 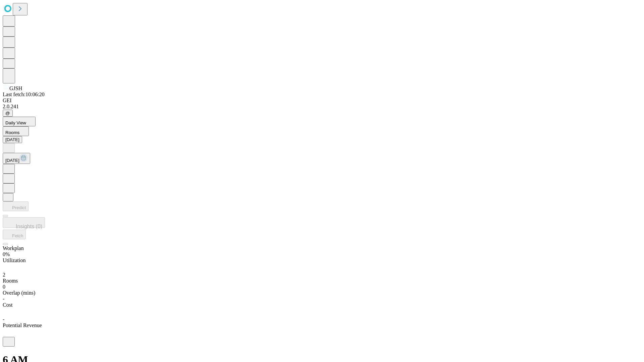 What do you see at coordinates (19, 121) in the screenshot?
I see `button: Daily View` at bounding box center [19, 121].